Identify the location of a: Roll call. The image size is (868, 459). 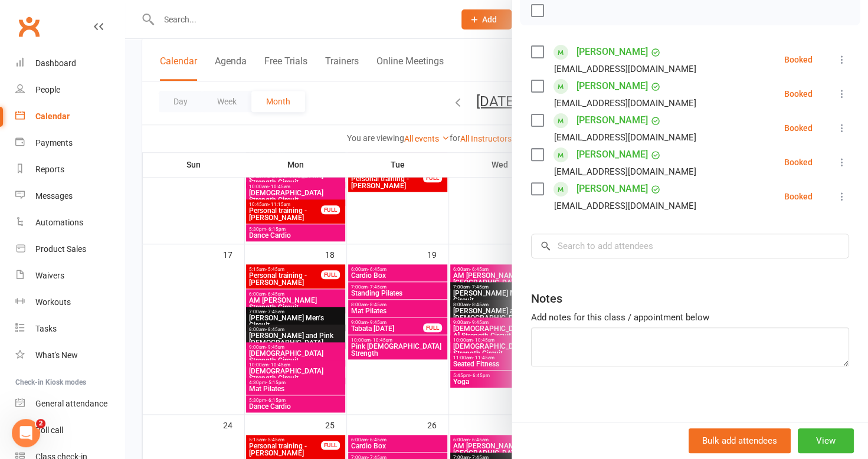
(70, 431).